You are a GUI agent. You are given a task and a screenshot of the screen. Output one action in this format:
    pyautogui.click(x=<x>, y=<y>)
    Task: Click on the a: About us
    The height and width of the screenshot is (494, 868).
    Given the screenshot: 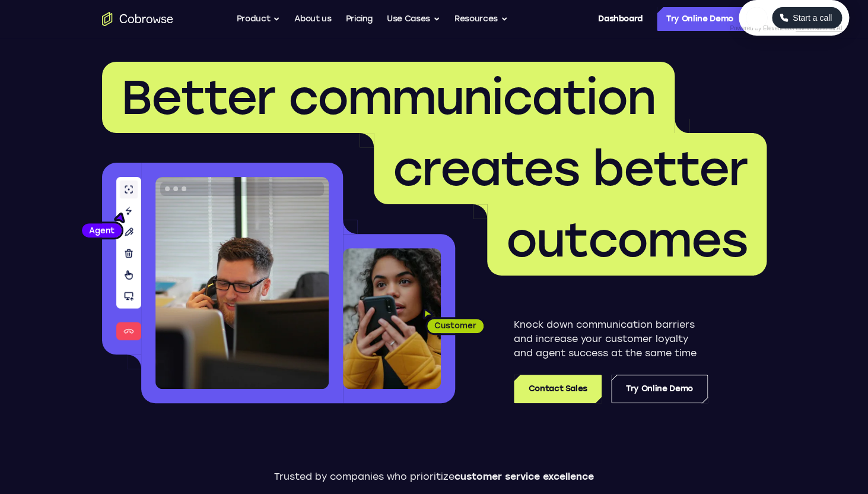 What is the action you would take?
    pyautogui.click(x=313, y=19)
    